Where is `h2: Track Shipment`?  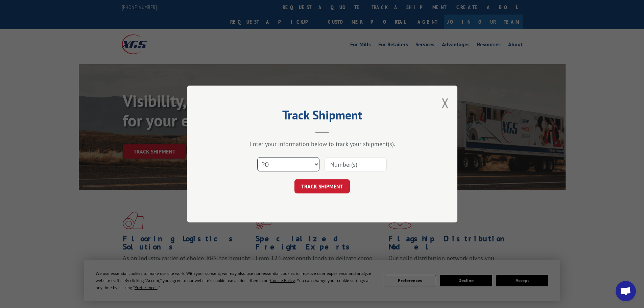 h2: Track Shipment is located at coordinates (322, 117).